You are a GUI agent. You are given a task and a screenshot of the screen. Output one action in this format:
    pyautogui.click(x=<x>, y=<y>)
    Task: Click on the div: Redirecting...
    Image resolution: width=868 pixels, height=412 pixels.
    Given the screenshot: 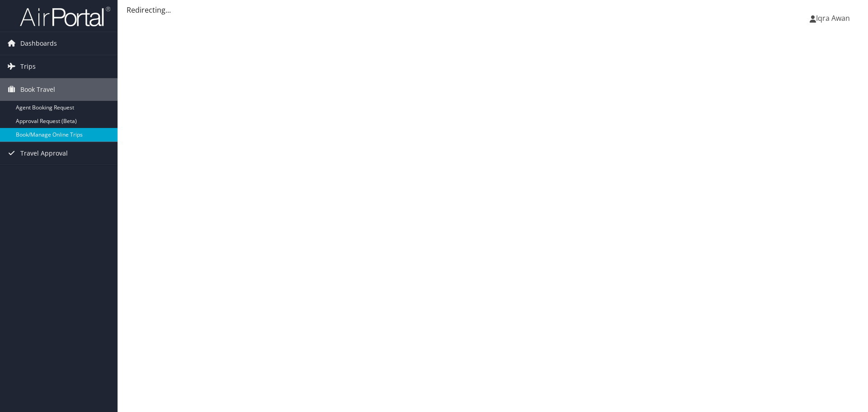 What is the action you would take?
    pyautogui.click(x=493, y=10)
    